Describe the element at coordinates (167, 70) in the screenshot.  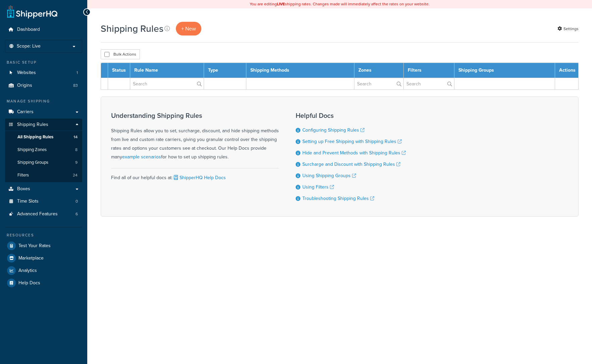
I see `th: Rule Name` at that location.